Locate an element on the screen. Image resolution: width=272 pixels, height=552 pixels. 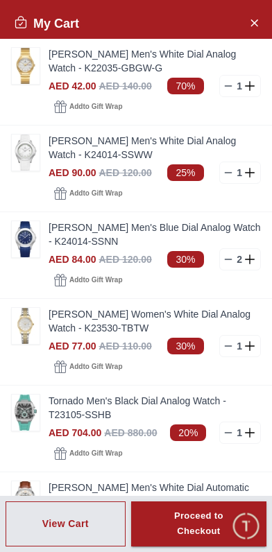
span: AED 42.00 is located at coordinates (72, 86).